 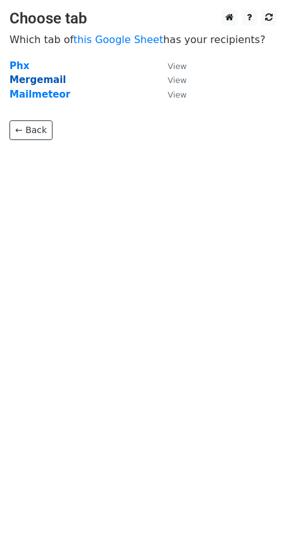 What do you see at coordinates (31, 130) in the screenshot?
I see `a: ← Back` at bounding box center [31, 130].